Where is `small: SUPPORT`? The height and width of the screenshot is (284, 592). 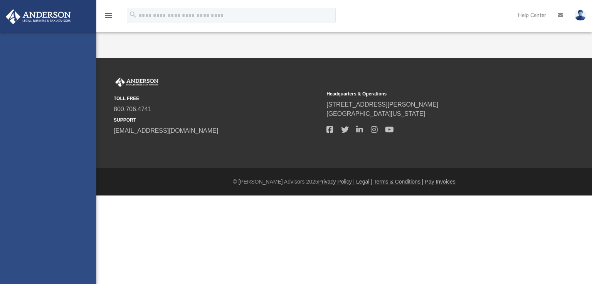 small: SUPPORT is located at coordinates (217, 120).